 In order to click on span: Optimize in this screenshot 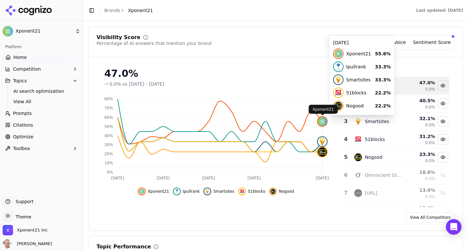, I will do `click(23, 137)`.